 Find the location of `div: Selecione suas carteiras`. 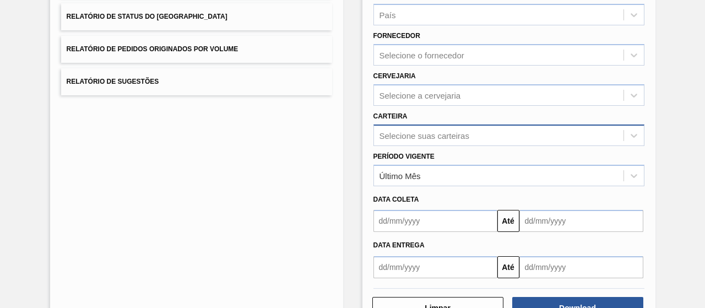

div: Selecione suas carteiras is located at coordinates (424, 135).